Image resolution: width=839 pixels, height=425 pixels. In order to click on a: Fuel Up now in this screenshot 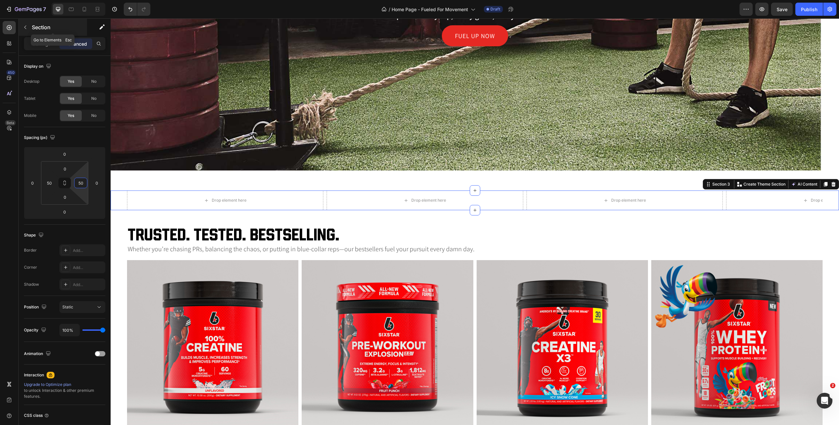, I will do `click(364, 17)`.